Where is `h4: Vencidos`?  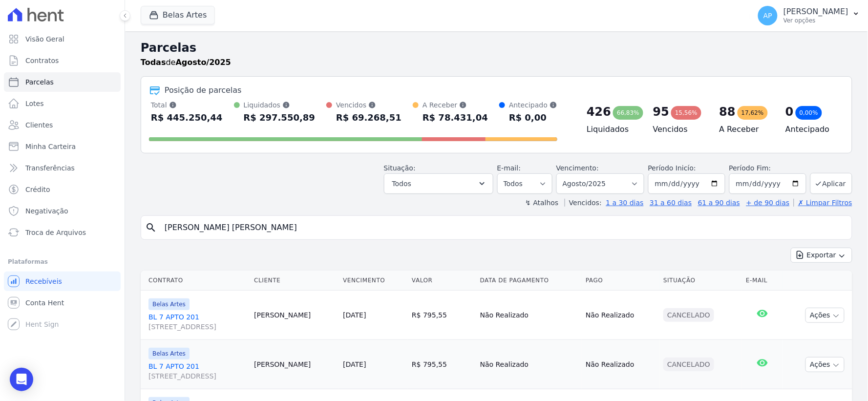 h4: Vencidos is located at coordinates (678, 130).